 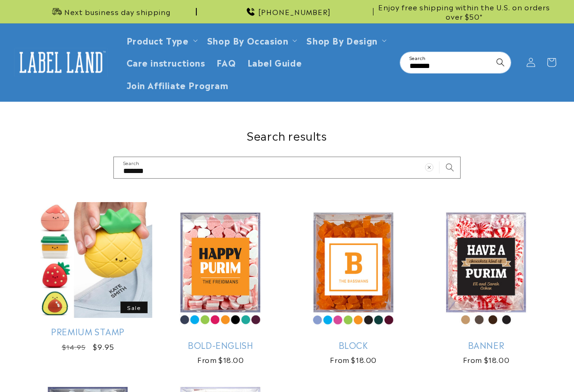 What do you see at coordinates (220, 344) in the screenshot?
I see `a: Bold-English` at bounding box center [220, 344].